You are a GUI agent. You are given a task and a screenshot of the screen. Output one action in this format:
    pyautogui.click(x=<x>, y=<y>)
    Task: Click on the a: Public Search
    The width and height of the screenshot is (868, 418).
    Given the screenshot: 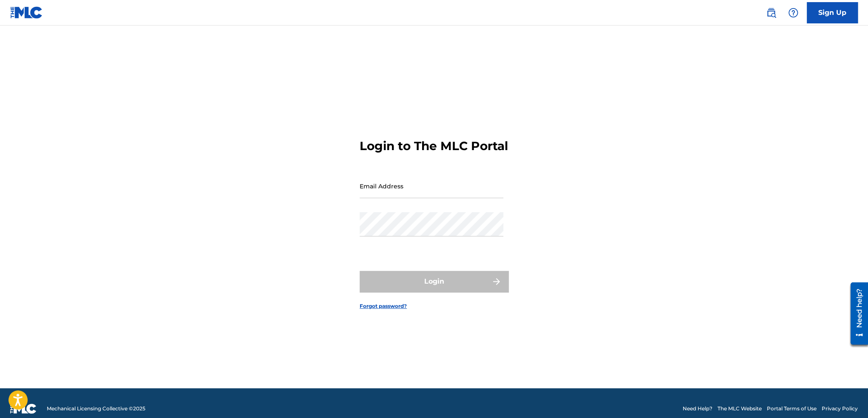 What is the action you would take?
    pyautogui.click(x=771, y=13)
    